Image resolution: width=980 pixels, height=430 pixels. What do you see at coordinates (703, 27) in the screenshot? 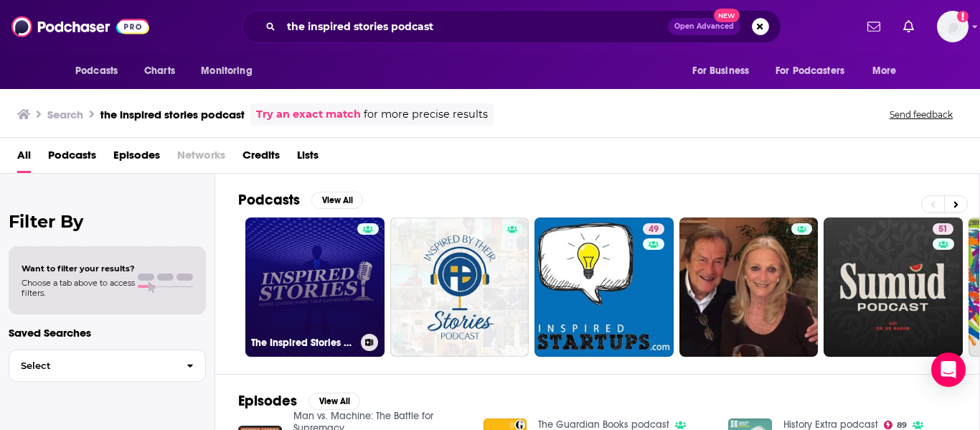
I see `span: Open Advanced` at bounding box center [703, 27].